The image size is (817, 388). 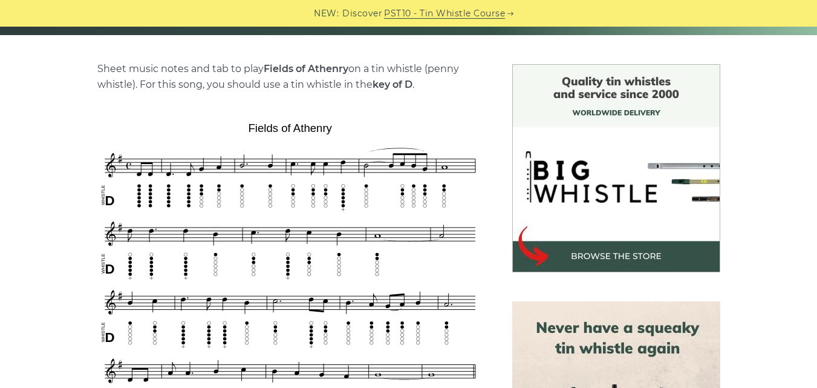 I want to click on strong: Fields of Athenry, so click(x=306, y=68).